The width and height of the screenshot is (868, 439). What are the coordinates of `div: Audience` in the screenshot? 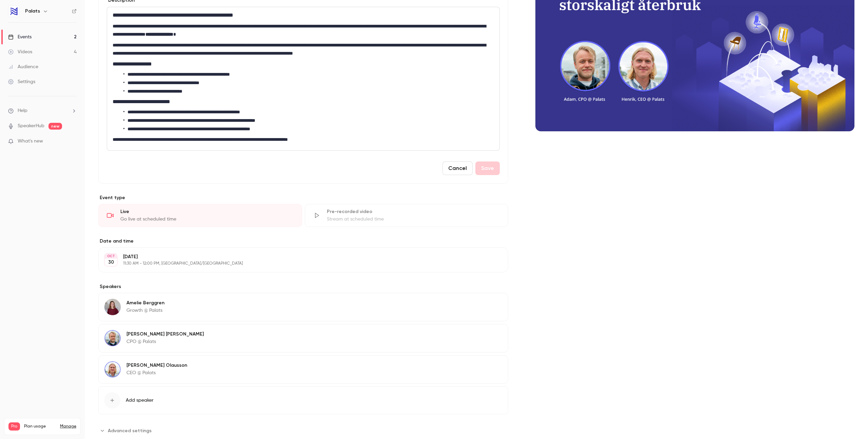 It's located at (23, 66).